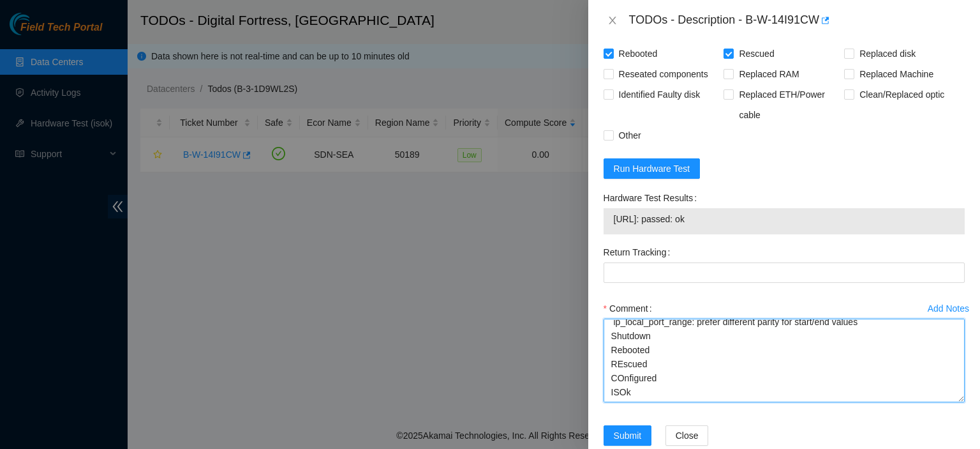 This screenshot has height=449, width=980. Describe the element at coordinates (638, 54) in the screenshot. I see `span: Rebooted` at that location.